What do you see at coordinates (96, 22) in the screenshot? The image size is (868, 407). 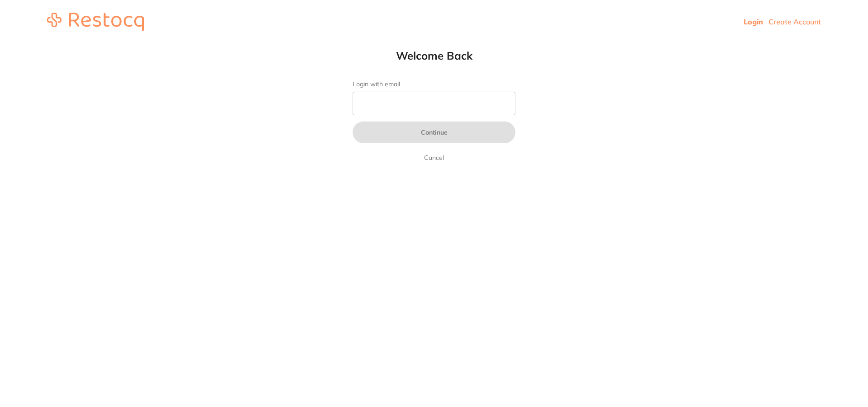 I see `img: restocq_logo.svg` at bounding box center [96, 22].